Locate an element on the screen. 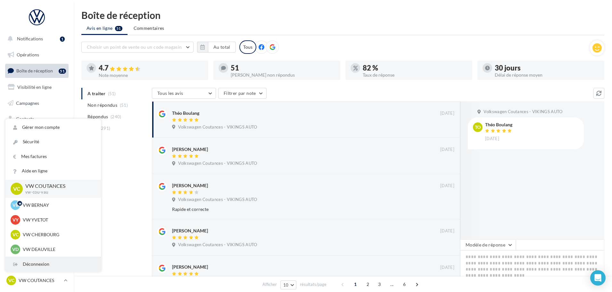 The image size is (612, 292). span: To is located at coordinates (477, 127).